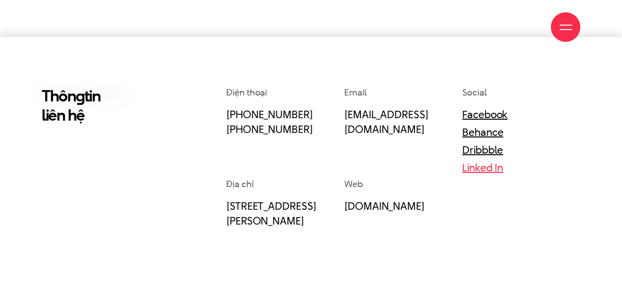 Image resolution: width=622 pixels, height=288 pixels. Describe the element at coordinates (483, 150) in the screenshot. I see `a: Dribbble` at that location.